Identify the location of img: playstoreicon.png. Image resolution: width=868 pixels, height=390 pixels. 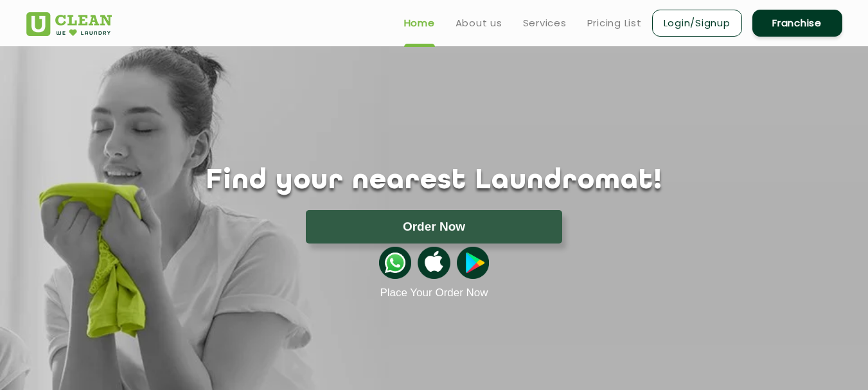
(473, 263).